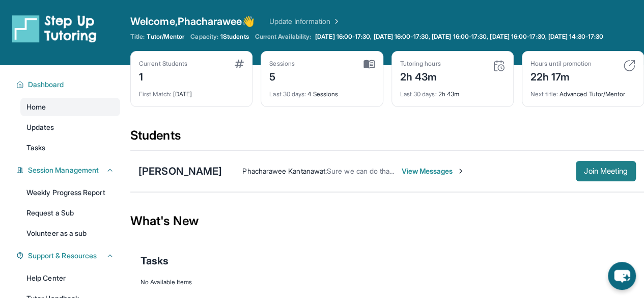 Image resolution: width=644 pixels, height=298 pixels. I want to click on span: Home, so click(36, 107).